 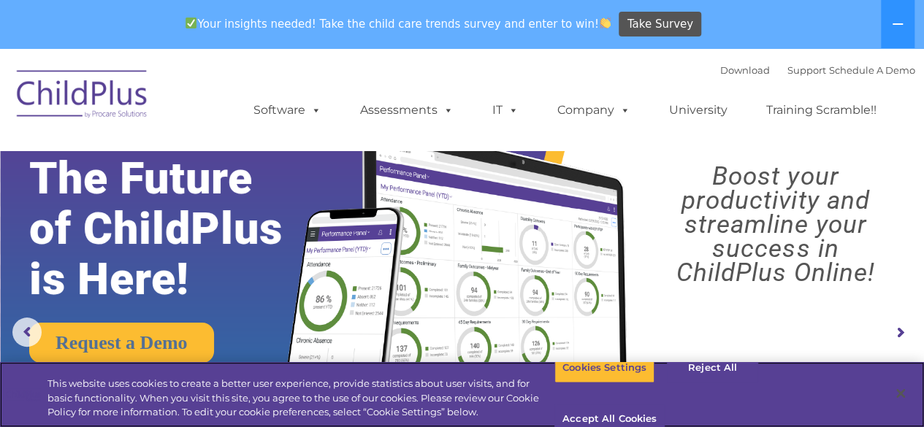 I want to click on button: Cookies Settings, so click(x=604, y=368).